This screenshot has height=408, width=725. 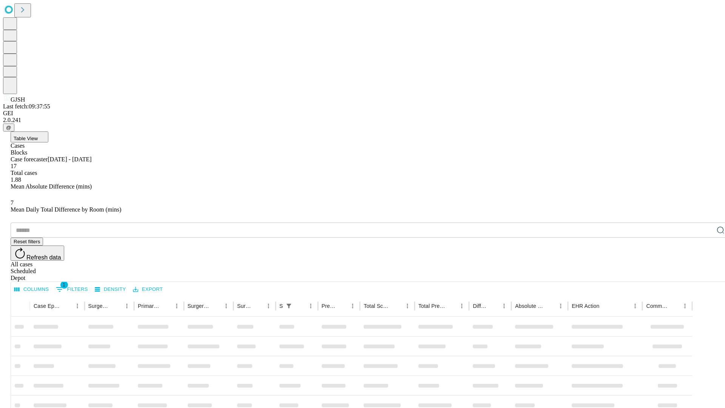 What do you see at coordinates (148, 289) in the screenshot?
I see `button: Export` at bounding box center [148, 289].